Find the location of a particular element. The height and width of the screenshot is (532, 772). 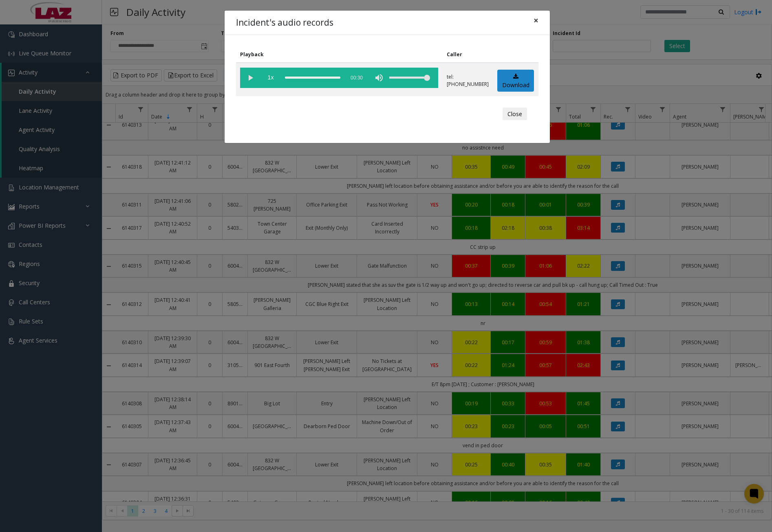

th: Playback is located at coordinates (339, 54).